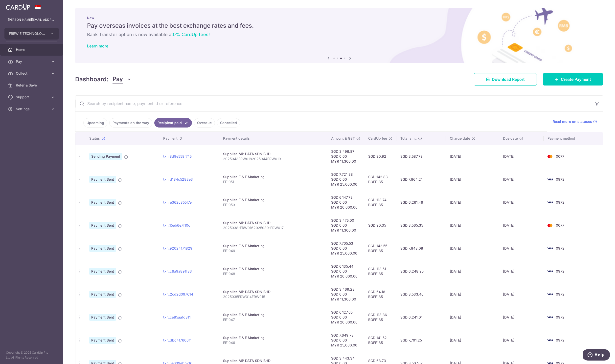 The width and height of the screenshot is (615, 364). Describe the element at coordinates (273, 343) in the screenshot. I see `p: EE1046` at that location.